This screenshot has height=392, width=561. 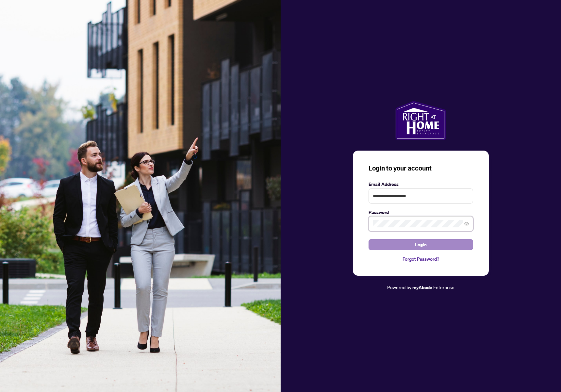 What do you see at coordinates (421, 168) in the screenshot?
I see `h3: Login to your account` at bounding box center [421, 168].